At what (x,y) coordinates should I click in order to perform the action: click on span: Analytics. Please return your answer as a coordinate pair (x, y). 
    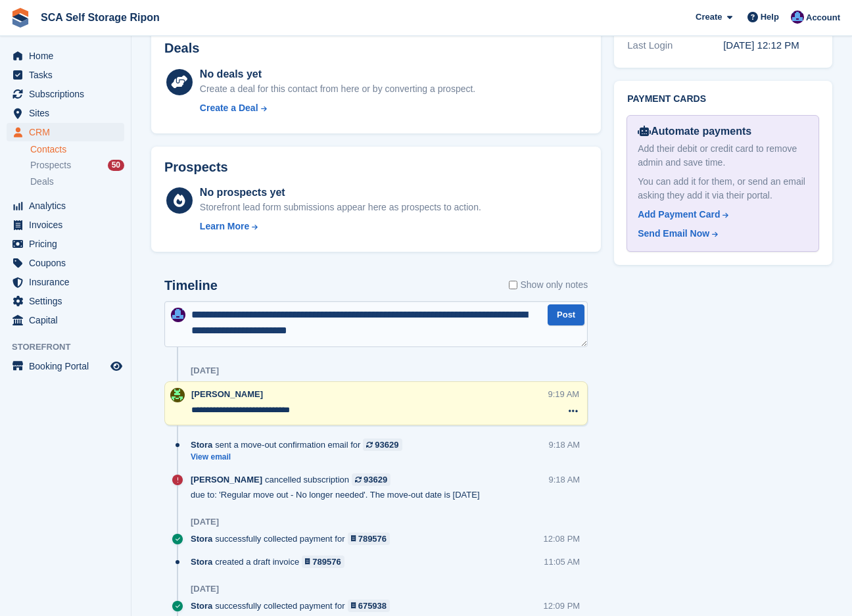
    Looking at the image, I should click on (69, 206).